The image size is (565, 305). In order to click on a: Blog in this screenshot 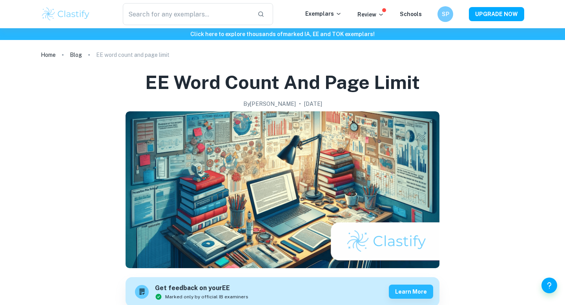, I will do `click(76, 55)`.